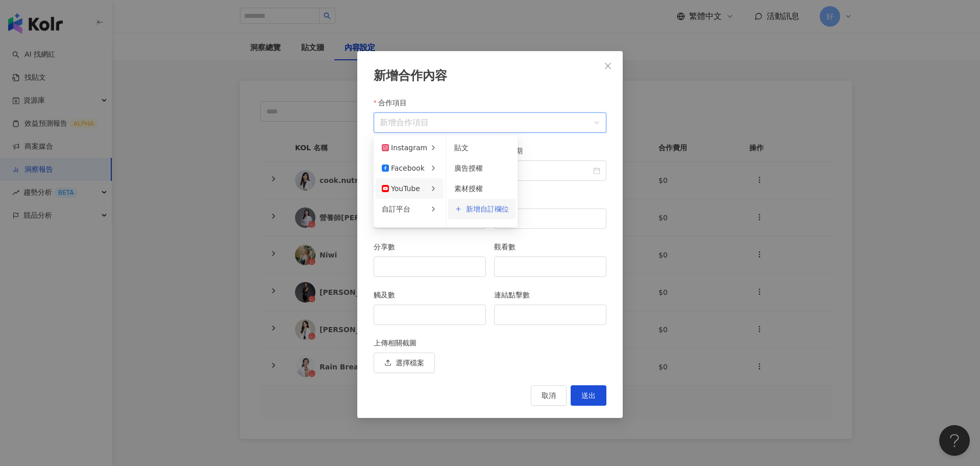 This screenshot has width=980, height=466. What do you see at coordinates (549, 395) in the screenshot?
I see `span: 取消` at bounding box center [549, 395].